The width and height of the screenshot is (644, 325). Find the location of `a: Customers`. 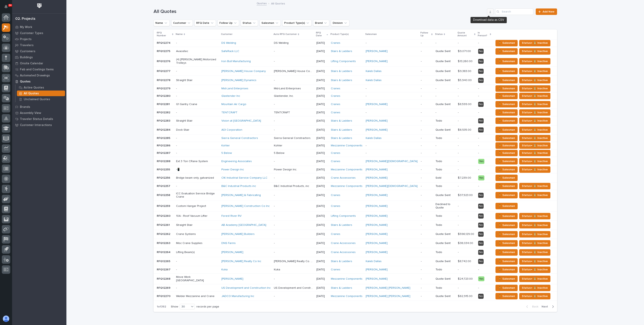

a: Customers is located at coordinates (39, 51).